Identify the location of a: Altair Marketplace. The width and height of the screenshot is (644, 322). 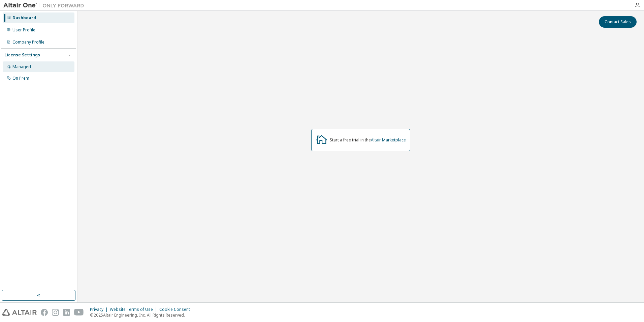
(388, 139).